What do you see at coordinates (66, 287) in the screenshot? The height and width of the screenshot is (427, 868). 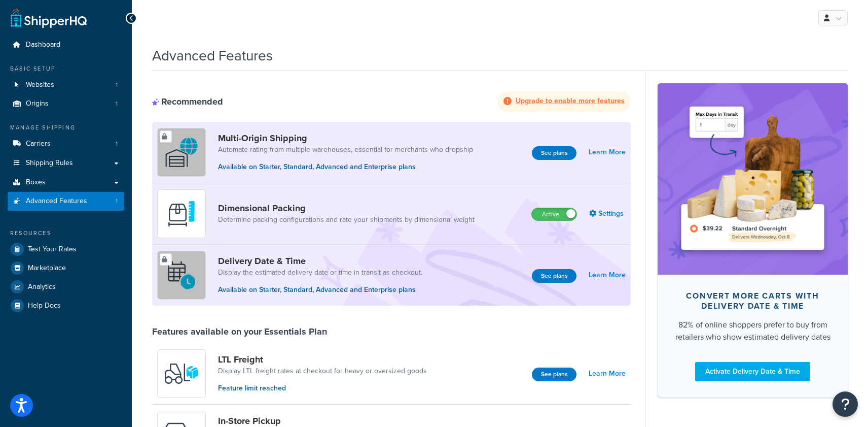 I see `a: Analytics` at bounding box center [66, 287].